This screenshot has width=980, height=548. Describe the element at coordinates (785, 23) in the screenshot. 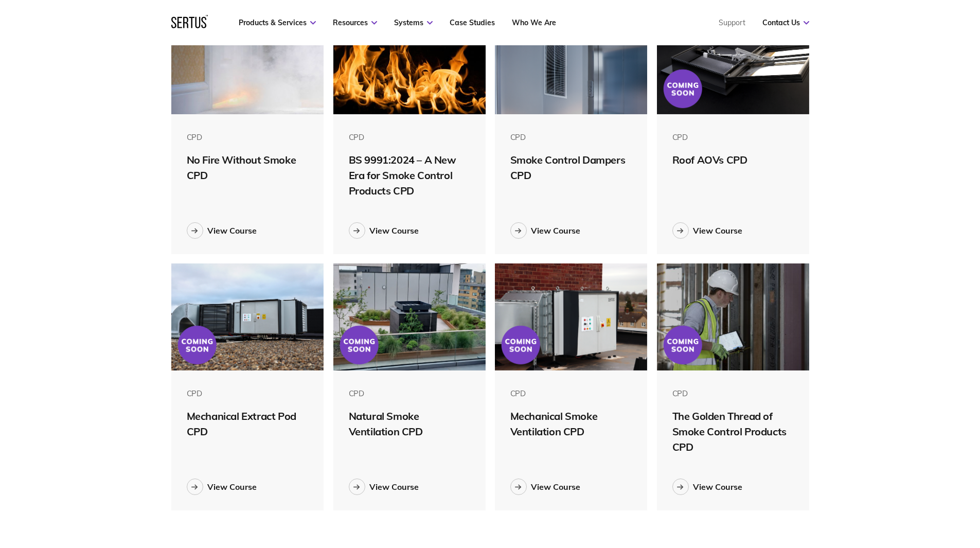

I see `a: Contact Us` at that location.